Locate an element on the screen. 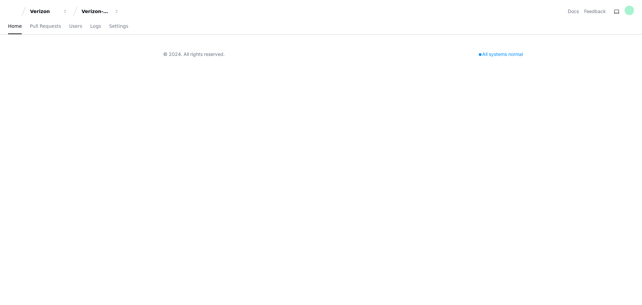 This screenshot has height=305, width=642. a: Users is located at coordinates (76, 26).